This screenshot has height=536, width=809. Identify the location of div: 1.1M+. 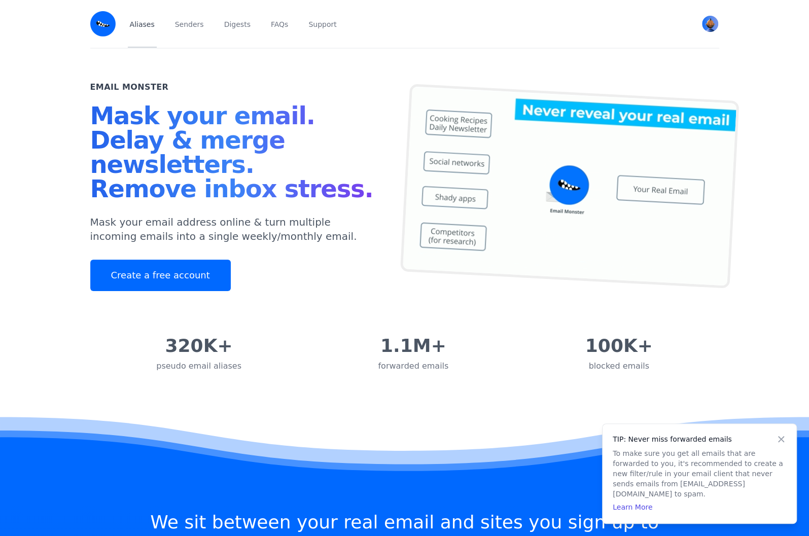
(413, 346).